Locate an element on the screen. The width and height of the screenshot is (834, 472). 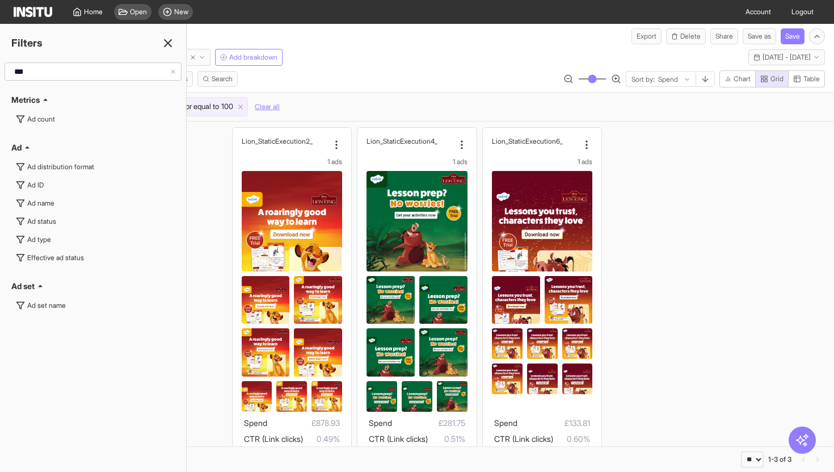
span: 0.49% is located at coordinates (321, 439).